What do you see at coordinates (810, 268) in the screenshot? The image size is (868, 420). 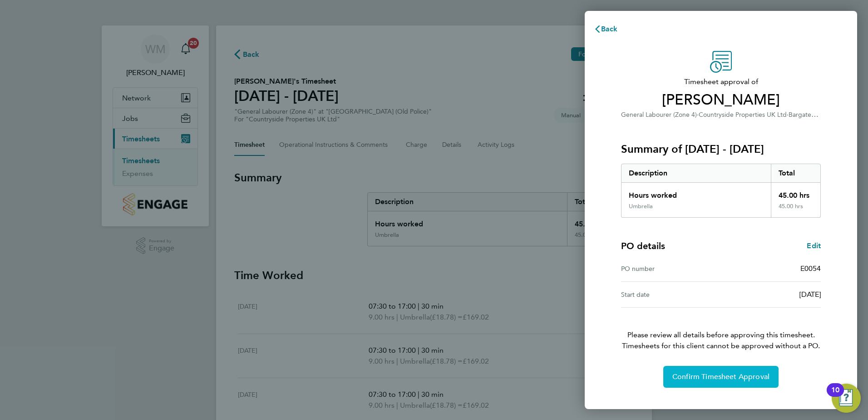 I see `span: E0054` at bounding box center [810, 268].